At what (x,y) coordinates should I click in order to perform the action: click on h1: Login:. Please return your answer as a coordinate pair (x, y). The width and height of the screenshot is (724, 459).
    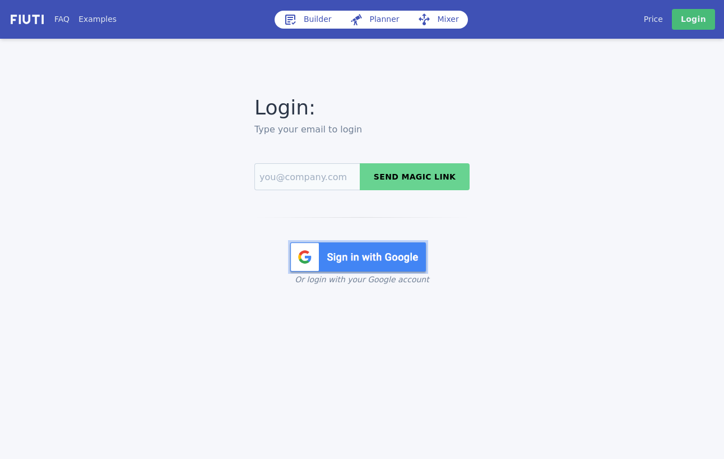
    Looking at the image, I should click on (362, 108).